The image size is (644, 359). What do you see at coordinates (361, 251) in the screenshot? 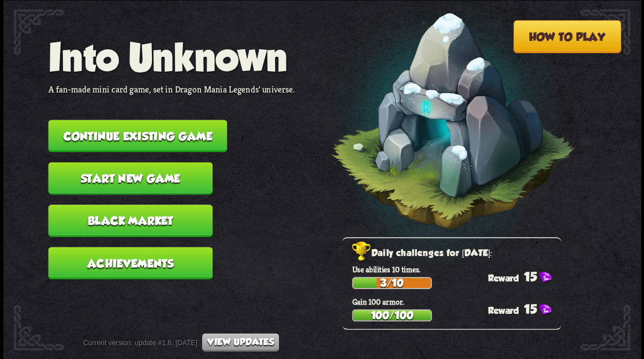
I see `img: Golden_Trophy_Icon.png` at bounding box center [361, 251].